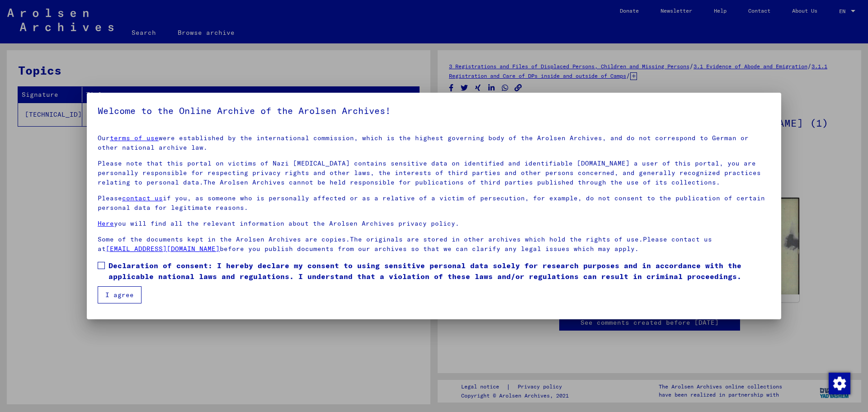  What do you see at coordinates (119, 295) in the screenshot?
I see `button: I agree` at bounding box center [119, 295].